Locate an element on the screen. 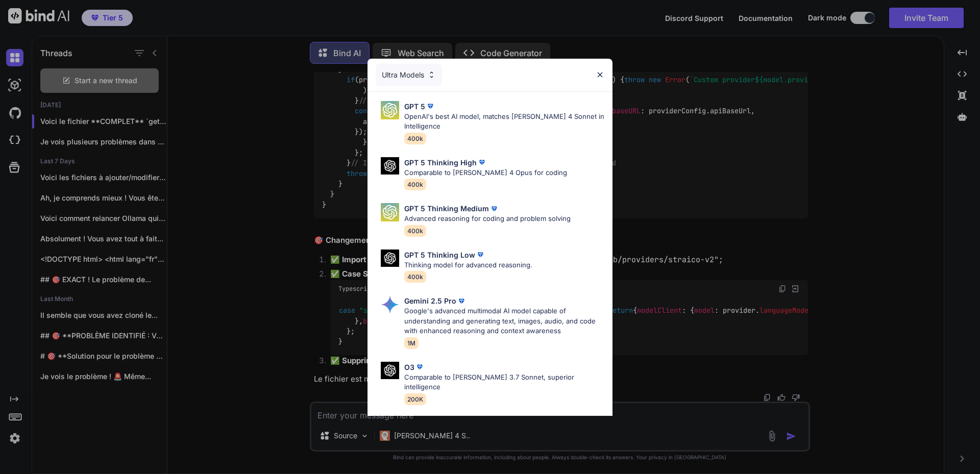  p: Google's advanced multimodal AI model capable of understanding and generating text, images, audio... is located at coordinates (504, 321).